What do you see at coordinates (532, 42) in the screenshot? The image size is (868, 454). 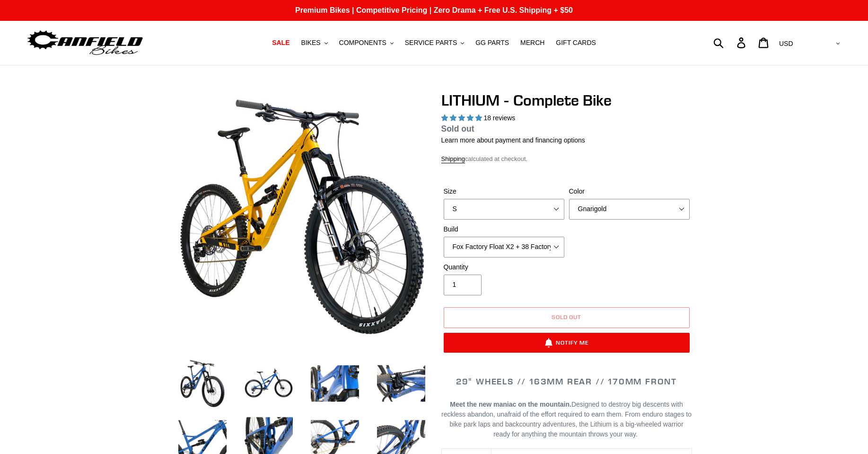 I see `a: MERCH` at bounding box center [532, 42].